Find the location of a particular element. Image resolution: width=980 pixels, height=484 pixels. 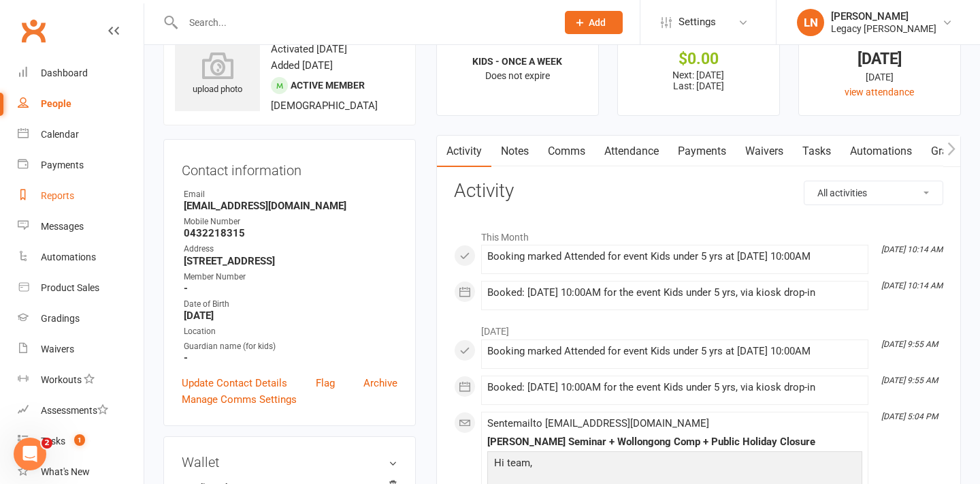

span: Settings is located at coordinates (697, 22).